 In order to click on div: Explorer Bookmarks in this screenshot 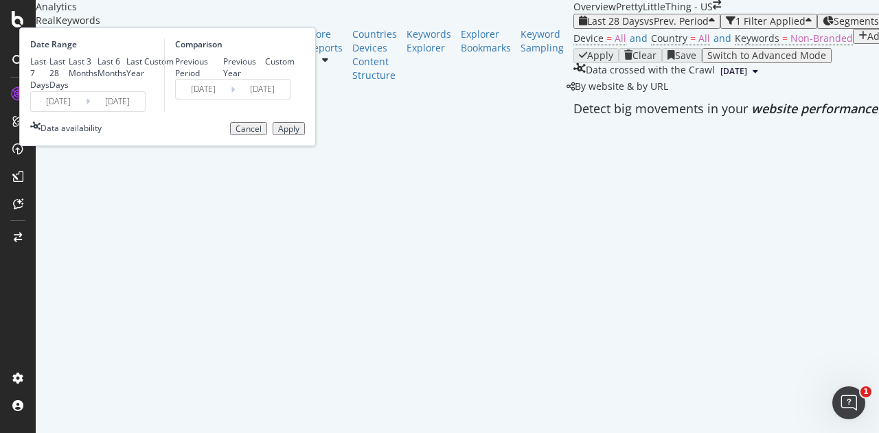, I will do `click(485, 41)`.